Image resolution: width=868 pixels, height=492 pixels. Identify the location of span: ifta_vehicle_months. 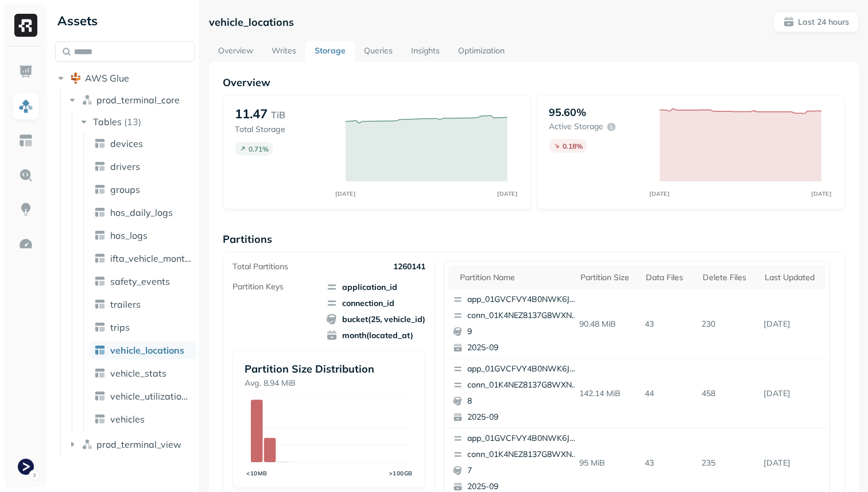
(151, 258).